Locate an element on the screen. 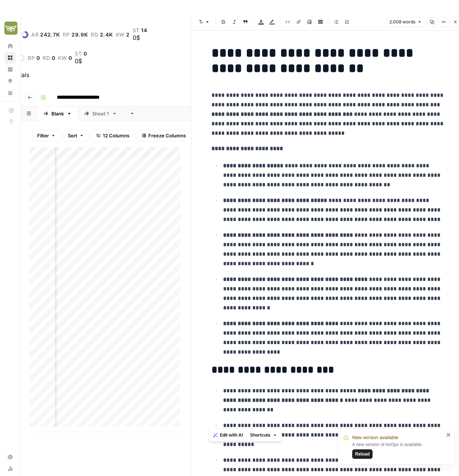 The width and height of the screenshot is (459, 476). button: Filter is located at coordinates (46, 135).